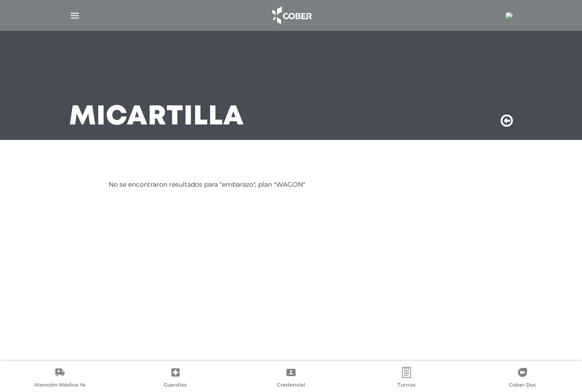  Describe the element at coordinates (291, 379) in the screenshot. I see `a: Credencial` at that location.